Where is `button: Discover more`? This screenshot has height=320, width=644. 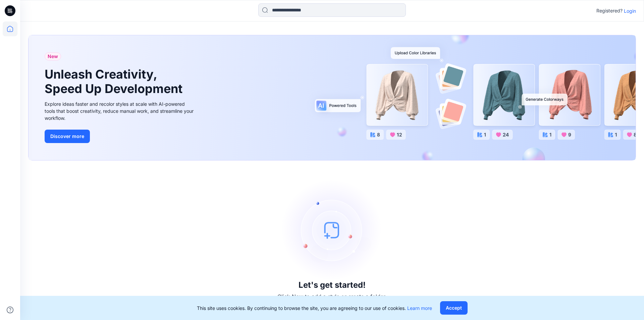
button: Discover more is located at coordinates (67, 136).